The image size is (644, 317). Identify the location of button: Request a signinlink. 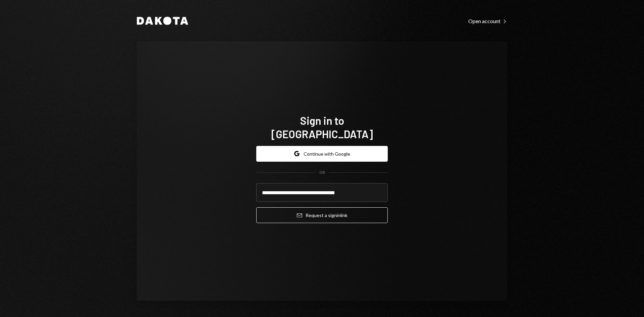
(322, 215).